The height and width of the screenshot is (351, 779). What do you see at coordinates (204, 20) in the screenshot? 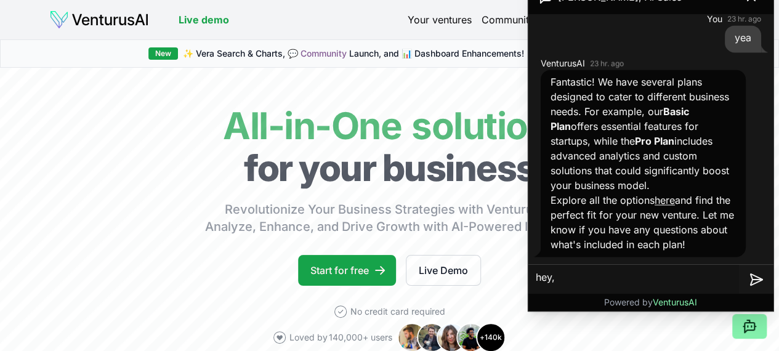
I see `a: Live demo` at bounding box center [204, 20].